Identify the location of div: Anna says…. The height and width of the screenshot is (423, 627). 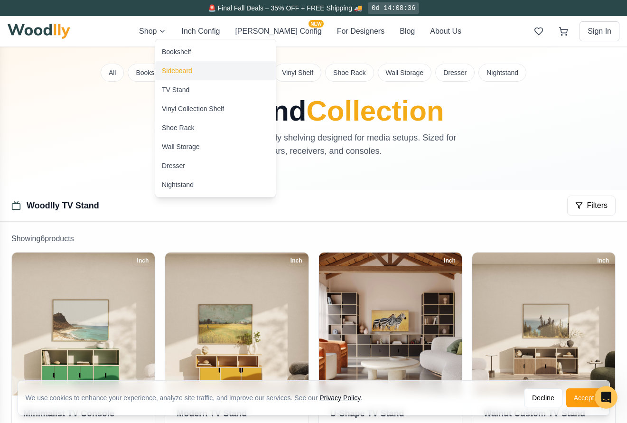
(95, 87).